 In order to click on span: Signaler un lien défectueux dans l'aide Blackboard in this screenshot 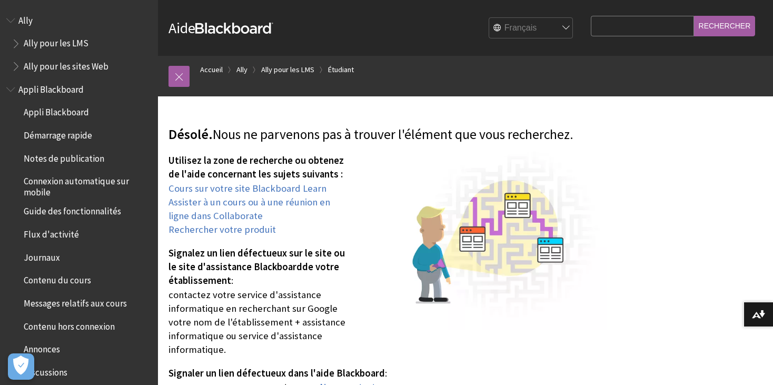, I will do `click(277, 373)`.